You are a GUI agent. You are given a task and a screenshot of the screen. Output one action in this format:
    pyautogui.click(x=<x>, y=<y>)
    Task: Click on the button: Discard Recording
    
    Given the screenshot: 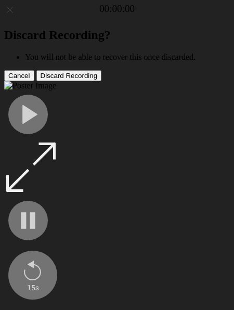 What is the action you would take?
    pyautogui.click(x=69, y=75)
    